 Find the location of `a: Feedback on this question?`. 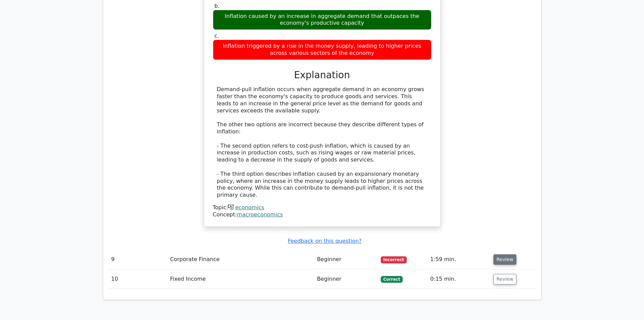

a: Feedback on this question? is located at coordinates (324, 241).